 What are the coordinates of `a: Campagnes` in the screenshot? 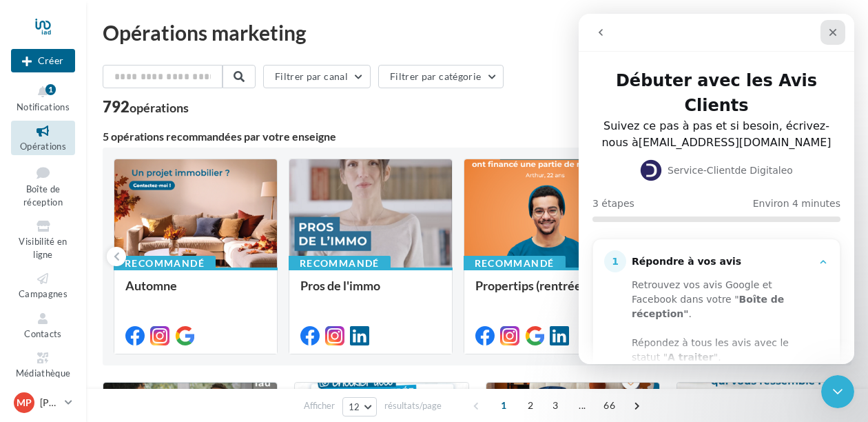 It's located at (43, 285).